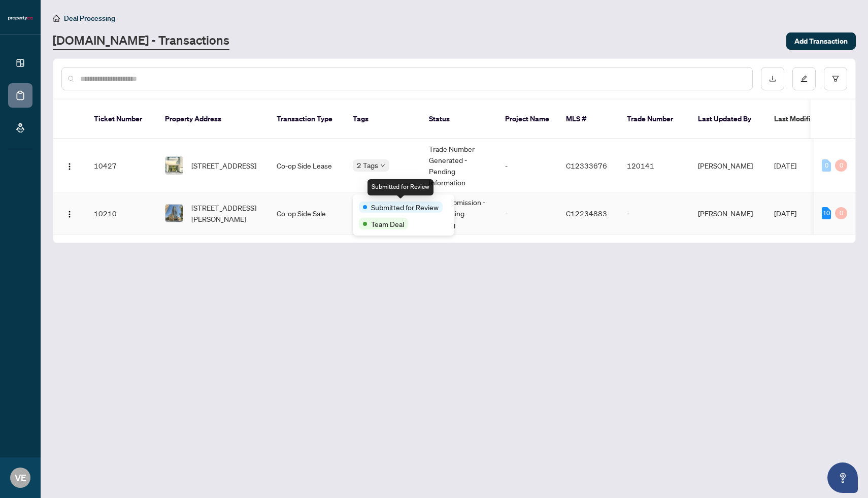  I want to click on th: MLS #, so click(588, 119).